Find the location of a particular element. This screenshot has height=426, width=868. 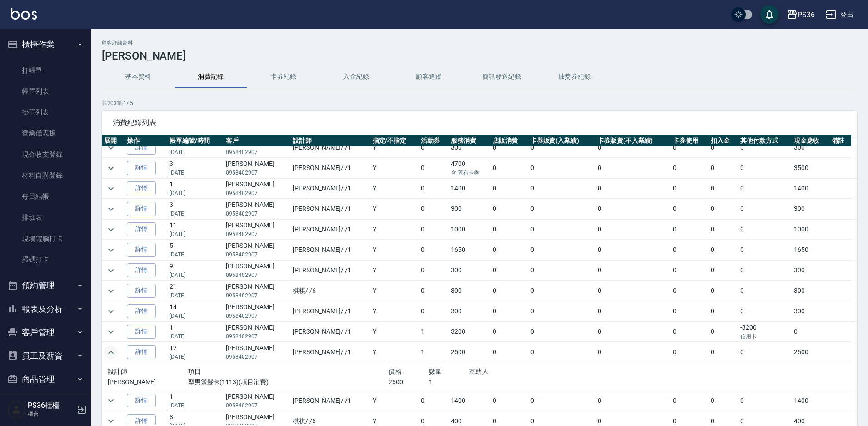

a: 打帳單 is located at coordinates (46, 70).